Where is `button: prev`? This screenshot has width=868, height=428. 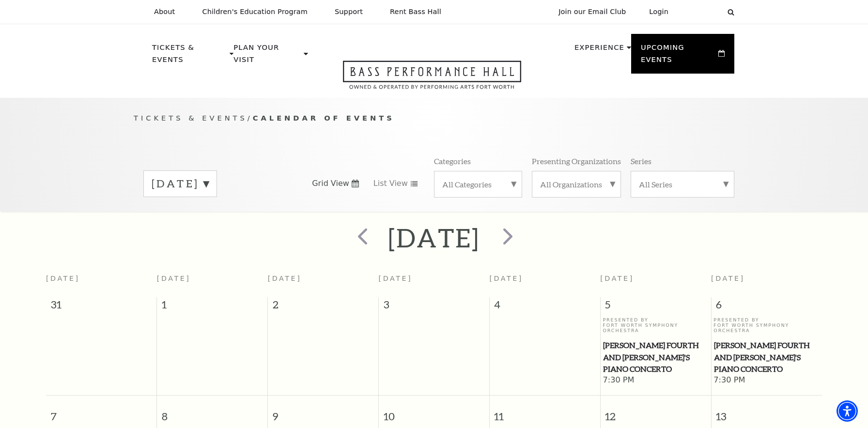
button: prev is located at coordinates (361, 238).